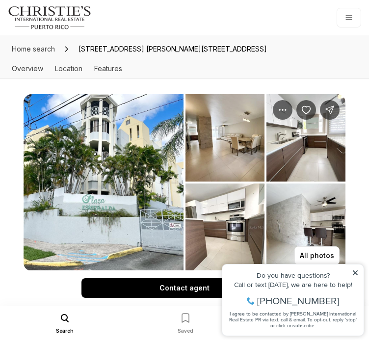 The width and height of the screenshot is (369, 341). Describe the element at coordinates (282, 110) in the screenshot. I see `button: Property options` at that location.